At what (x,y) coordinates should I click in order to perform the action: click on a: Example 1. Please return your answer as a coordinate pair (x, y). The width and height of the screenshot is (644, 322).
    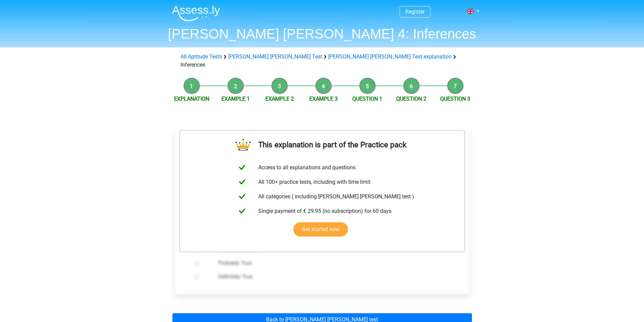
    Looking at the image, I should click on (235, 99).